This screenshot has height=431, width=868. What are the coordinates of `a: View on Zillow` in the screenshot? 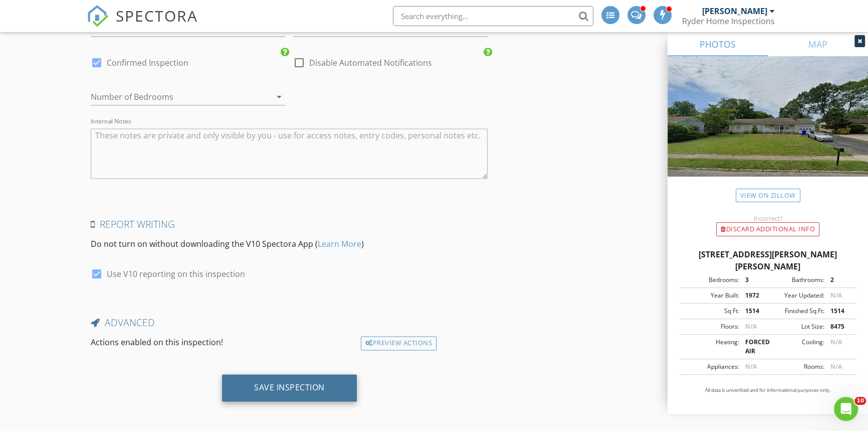 It's located at (768, 195).